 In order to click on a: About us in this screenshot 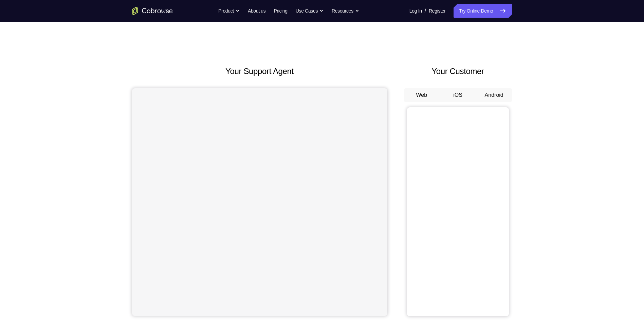, I will do `click(257, 11)`.